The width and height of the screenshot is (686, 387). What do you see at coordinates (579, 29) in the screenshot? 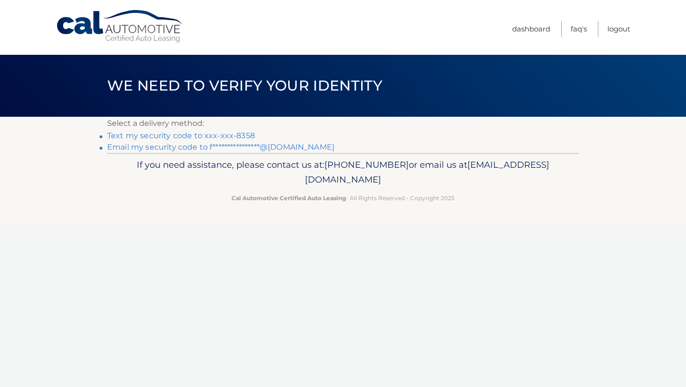
I see `a: FAQ's` at bounding box center [579, 29].